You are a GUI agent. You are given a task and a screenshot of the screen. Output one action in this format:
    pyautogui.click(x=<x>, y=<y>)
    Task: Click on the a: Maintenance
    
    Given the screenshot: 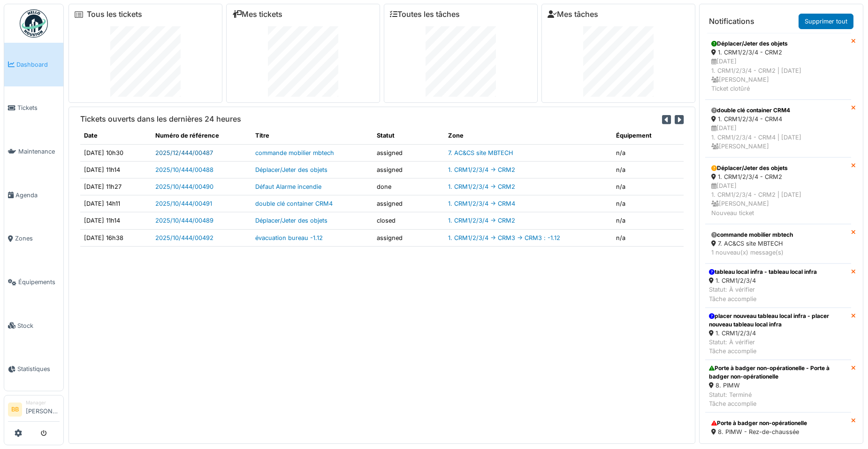 What is the action you would take?
    pyautogui.click(x=34, y=151)
    